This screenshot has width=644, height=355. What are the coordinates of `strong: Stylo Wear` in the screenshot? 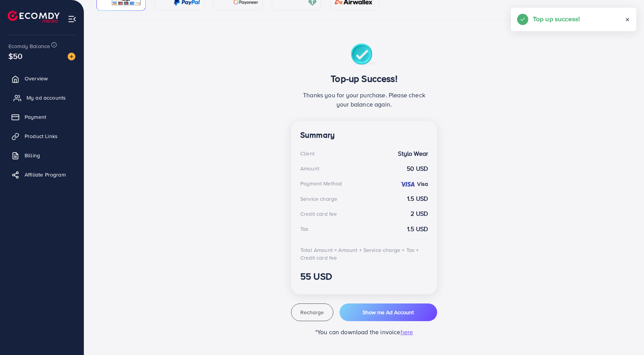 It's located at (413, 153).